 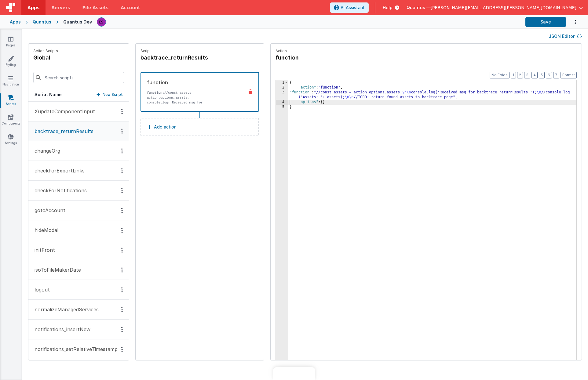 I want to click on button: JSON Editor, so click(x=565, y=36).